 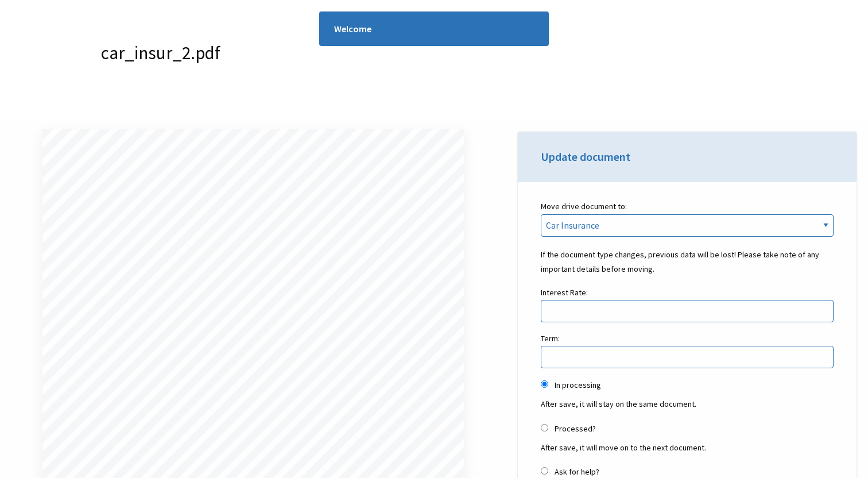 What do you see at coordinates (687, 157) in the screenshot?
I see `h3: Update document` at bounding box center [687, 157].